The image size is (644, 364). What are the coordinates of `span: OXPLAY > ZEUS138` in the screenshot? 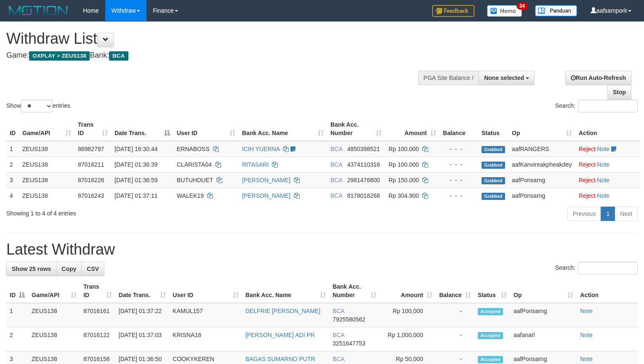 It's located at (60, 56).